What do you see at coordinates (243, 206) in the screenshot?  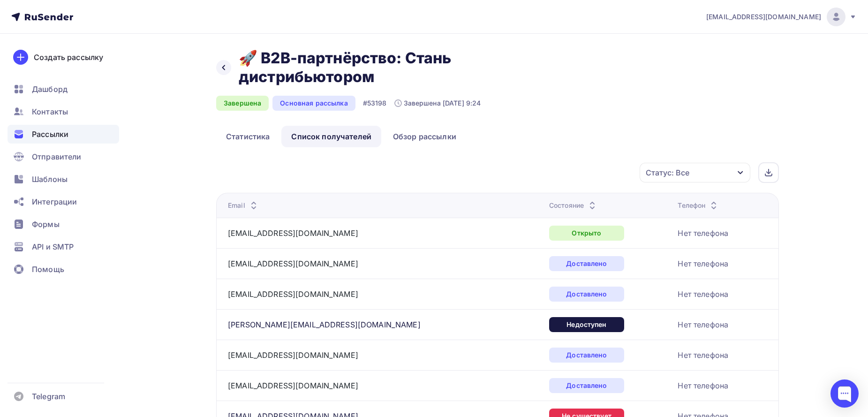 I see `div: Email` at bounding box center [243, 206].